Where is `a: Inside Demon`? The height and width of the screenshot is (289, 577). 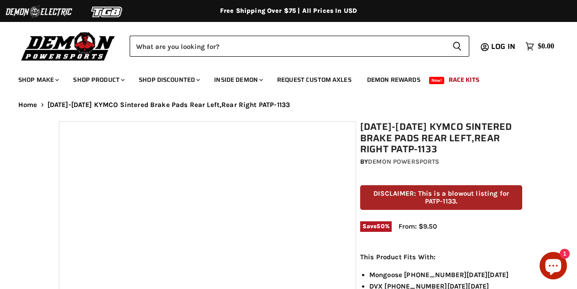
a: Inside Demon is located at coordinates (238, 79).